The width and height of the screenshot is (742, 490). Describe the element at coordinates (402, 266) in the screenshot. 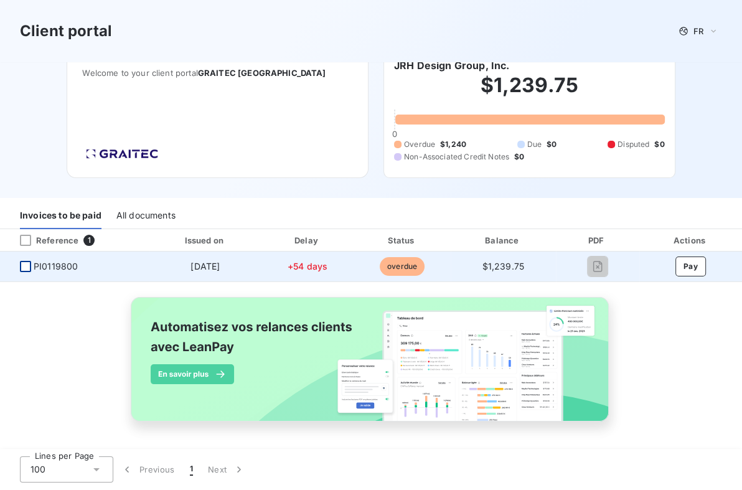

I see `span: overdue` at that location.